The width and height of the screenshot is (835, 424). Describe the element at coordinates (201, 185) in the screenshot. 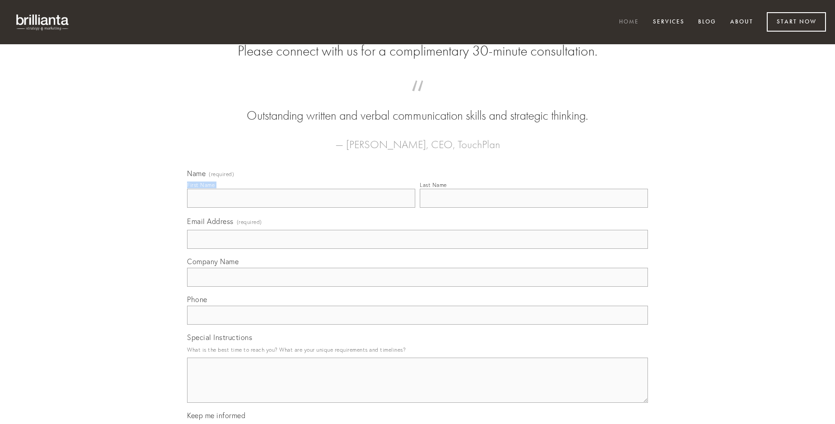

I see `div: First Name` at that location.